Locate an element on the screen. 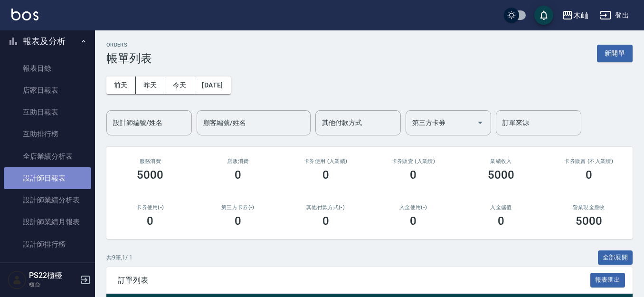 This screenshot has width=644, height=297. button: 木屾 is located at coordinates (575, 15).